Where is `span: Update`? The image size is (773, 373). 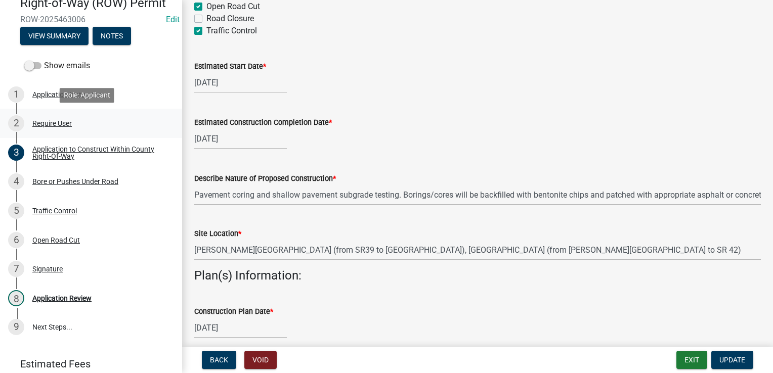
span: Update is located at coordinates (732, 360).